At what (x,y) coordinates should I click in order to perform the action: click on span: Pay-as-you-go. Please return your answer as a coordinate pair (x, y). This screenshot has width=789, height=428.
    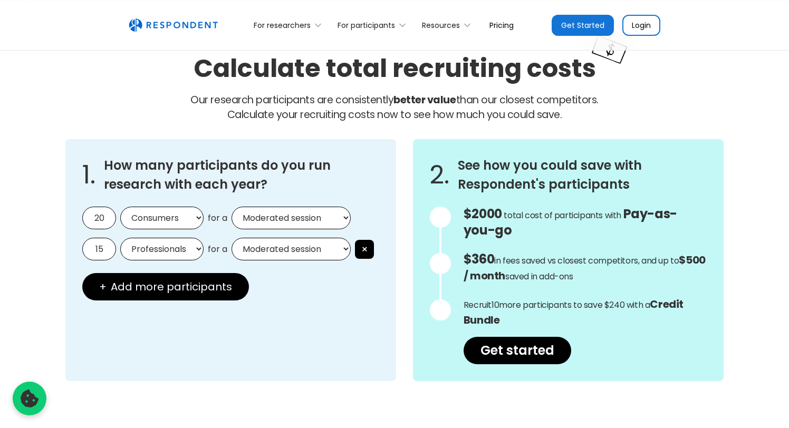
    Looking at the image, I should click on (570, 222).